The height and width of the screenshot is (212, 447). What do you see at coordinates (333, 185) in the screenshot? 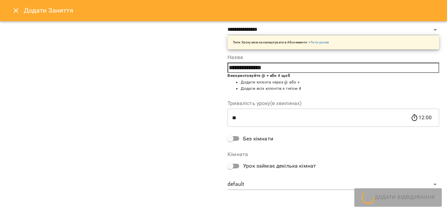
I see `div: default` at bounding box center [333, 185].